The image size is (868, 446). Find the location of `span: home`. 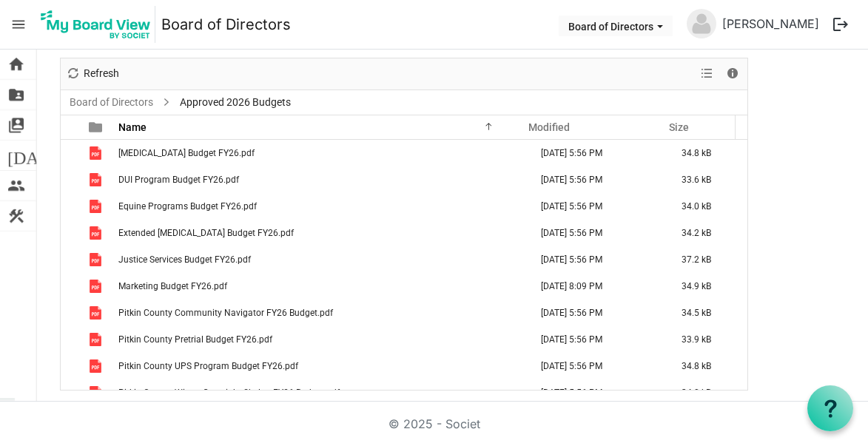

span: home is located at coordinates (16, 64).